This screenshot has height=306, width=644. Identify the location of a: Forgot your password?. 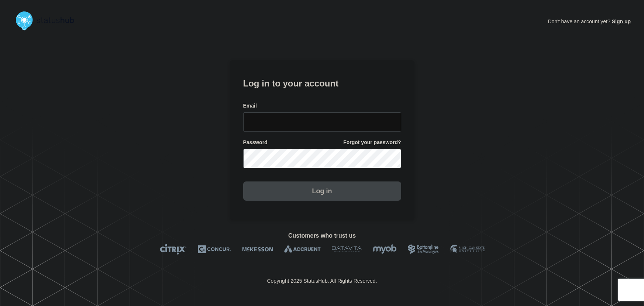
(372, 142).